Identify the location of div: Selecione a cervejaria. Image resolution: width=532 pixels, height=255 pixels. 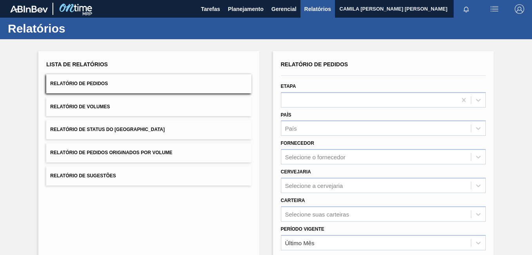
(314, 185).